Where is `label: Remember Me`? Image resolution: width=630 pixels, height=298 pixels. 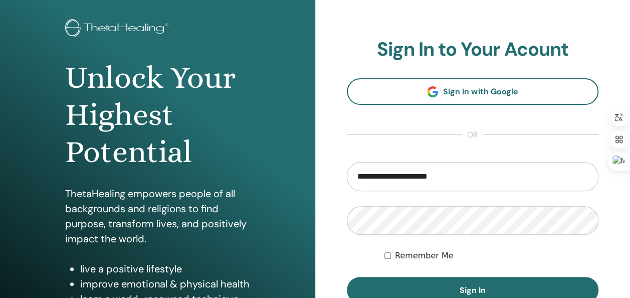 label: Remember Me is located at coordinates (424, 255).